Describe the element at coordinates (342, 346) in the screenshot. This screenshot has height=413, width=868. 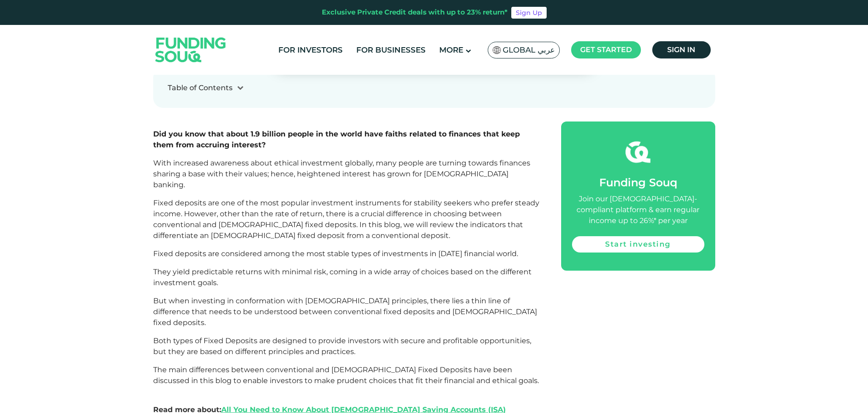
I see `span: Both types of Fixed Deposits are designed to provide investors with secure and profitable opportu...` at that location.